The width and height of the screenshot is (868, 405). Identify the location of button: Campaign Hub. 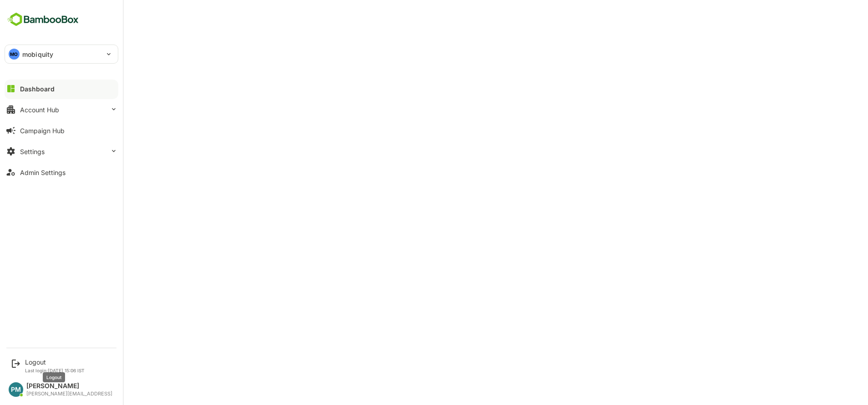
(62, 131).